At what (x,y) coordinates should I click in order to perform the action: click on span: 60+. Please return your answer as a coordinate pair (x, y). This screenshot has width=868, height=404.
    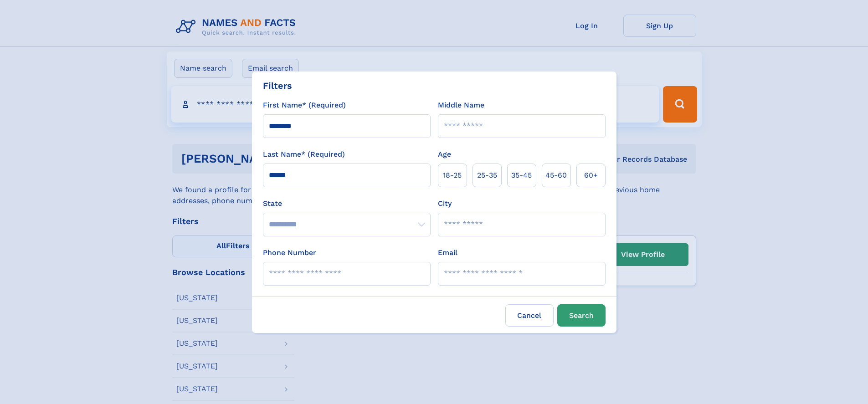
    Looking at the image, I should click on (591, 175).